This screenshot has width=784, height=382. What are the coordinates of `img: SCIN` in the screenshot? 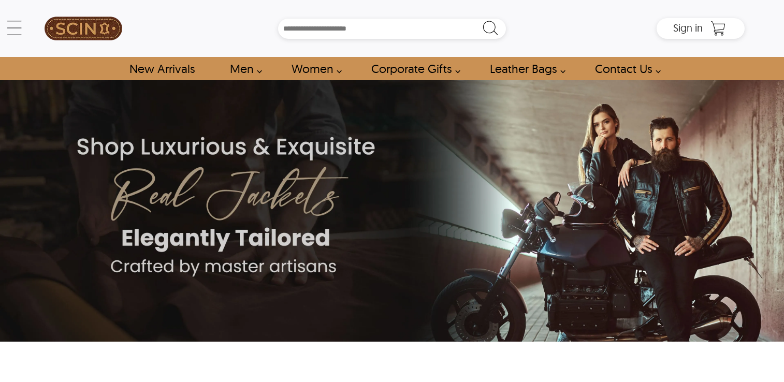 It's located at (83, 28).